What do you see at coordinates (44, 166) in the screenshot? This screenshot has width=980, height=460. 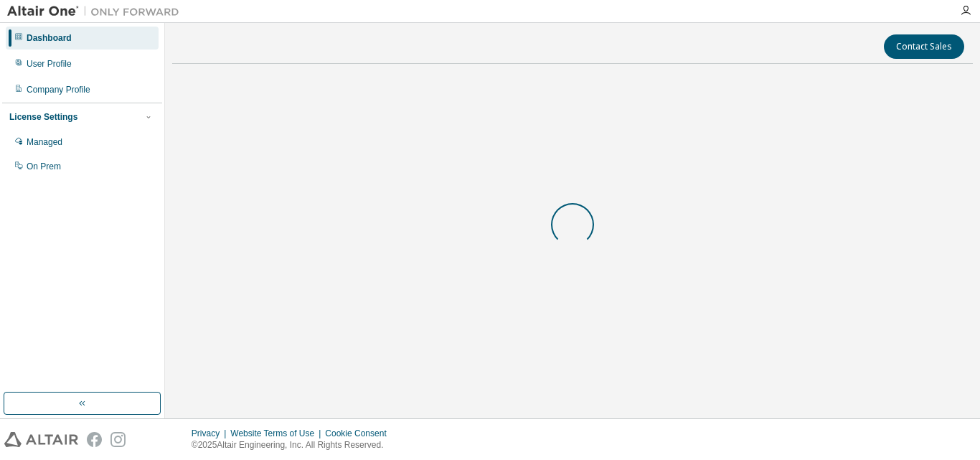 I see `div: On Prem` at bounding box center [44, 166].